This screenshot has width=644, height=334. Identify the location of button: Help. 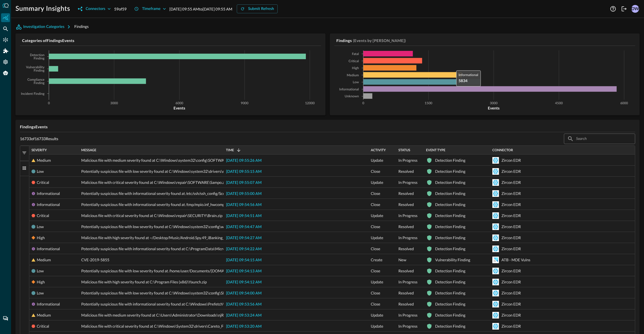
(613, 9).